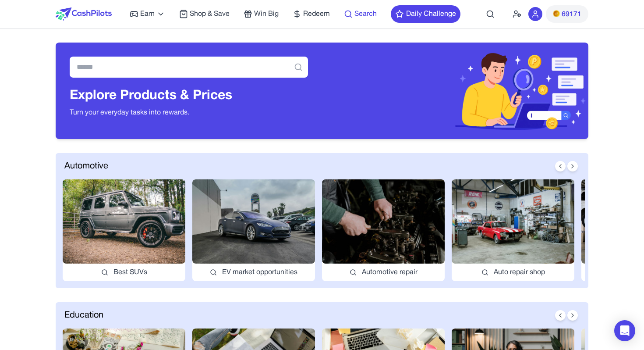 This screenshot has height=350, width=644. I want to click on button: PMs69171, so click(567, 14).